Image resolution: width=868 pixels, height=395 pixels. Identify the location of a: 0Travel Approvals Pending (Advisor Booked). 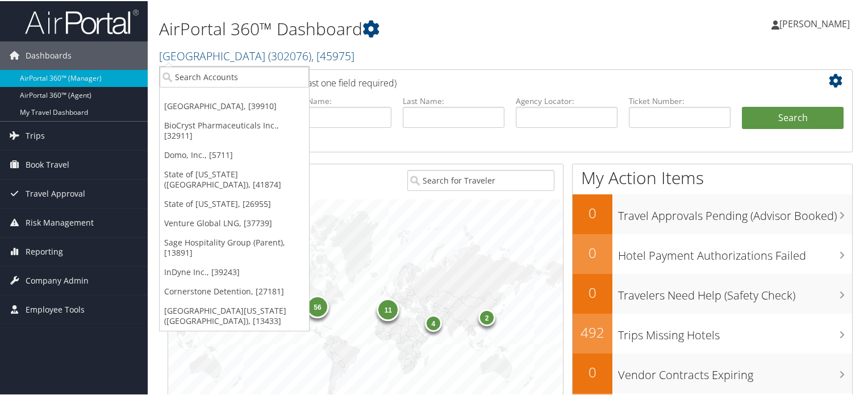
(712, 213).